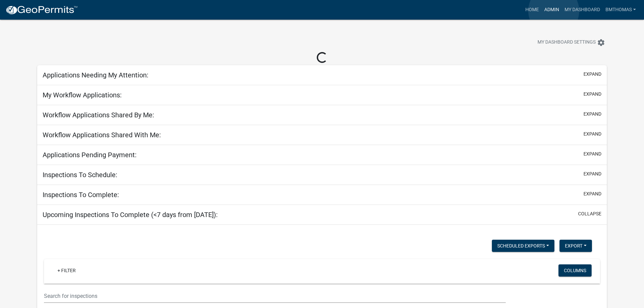  What do you see at coordinates (523, 246) in the screenshot?
I see `button: Scheduled Exports` at bounding box center [523, 246].